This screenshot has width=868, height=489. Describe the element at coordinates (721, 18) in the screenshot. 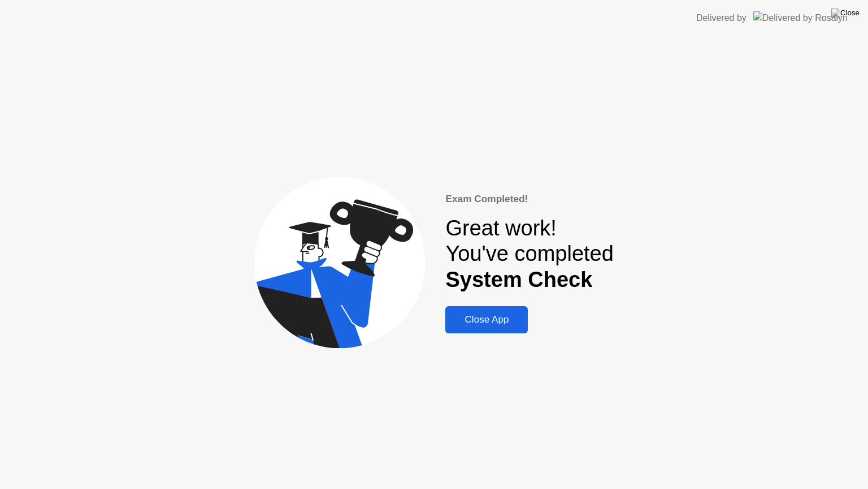

I see `div: Delivered by` at that location.